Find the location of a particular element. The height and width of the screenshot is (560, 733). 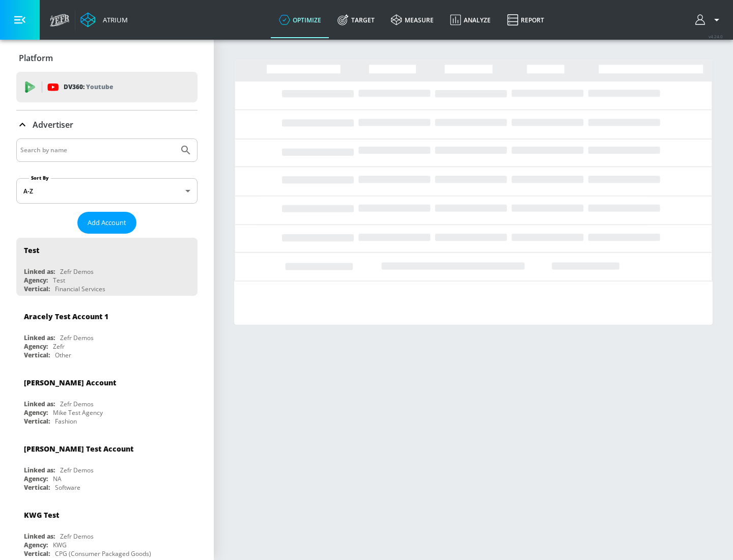

a: Report is located at coordinates (526, 19).